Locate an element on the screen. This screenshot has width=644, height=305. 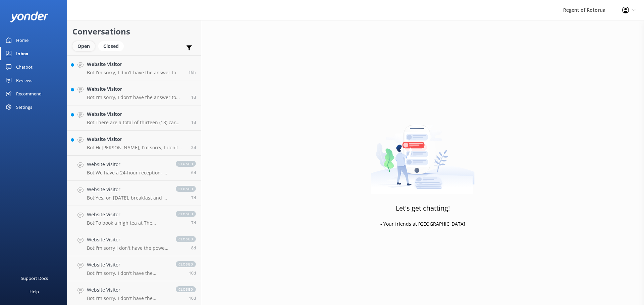
span: Oct 06 2025 08:55am (UTC +13:00) Pacific/Auckland is located at coordinates (194, 248).